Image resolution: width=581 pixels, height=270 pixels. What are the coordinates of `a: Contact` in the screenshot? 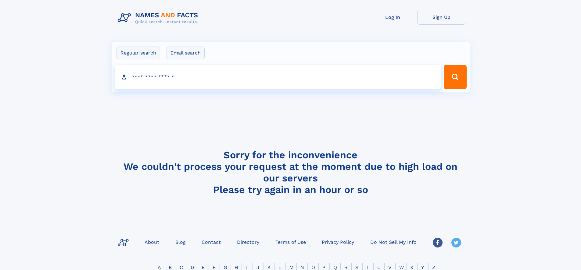 It's located at (211, 242).